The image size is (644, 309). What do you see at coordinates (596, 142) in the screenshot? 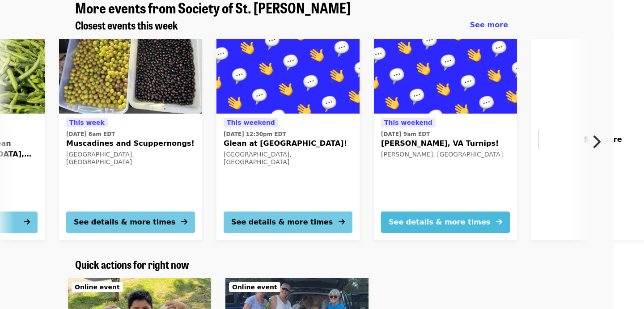
I see `i: chevron-right icon` at bounding box center [596, 142].